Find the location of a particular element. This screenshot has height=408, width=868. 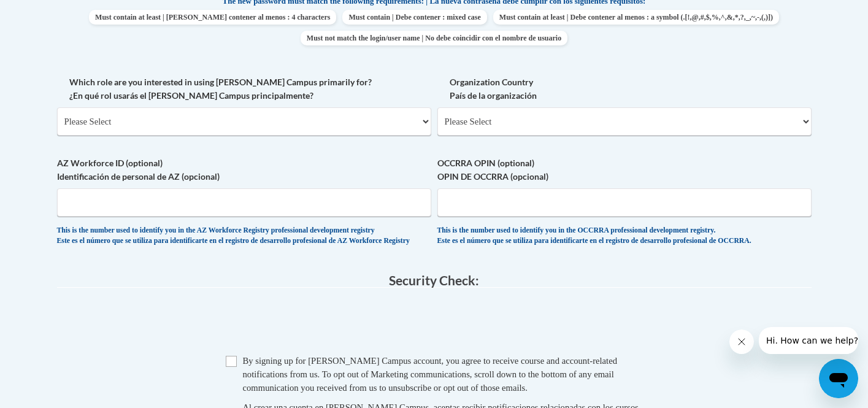

span: Hi. How can we help? is located at coordinates (53, 14).